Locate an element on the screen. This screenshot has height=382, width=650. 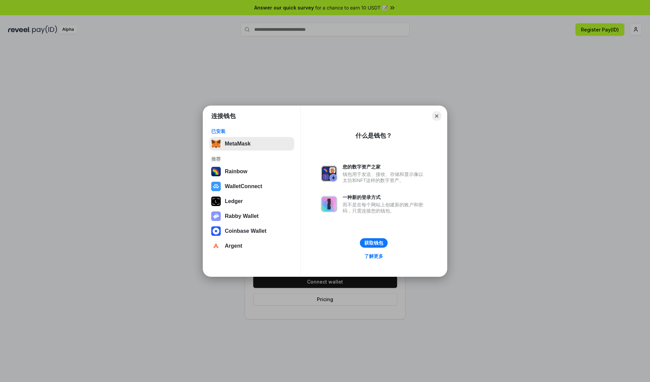
div: MetaMask is located at coordinates (238, 144).